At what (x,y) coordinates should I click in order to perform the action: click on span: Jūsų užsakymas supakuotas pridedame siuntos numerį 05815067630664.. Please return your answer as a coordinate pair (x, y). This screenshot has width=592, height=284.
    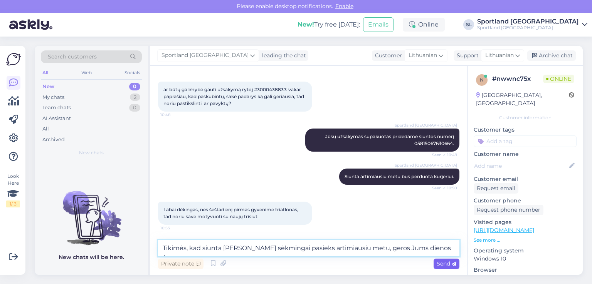
    Looking at the image, I should click on (395, 140).